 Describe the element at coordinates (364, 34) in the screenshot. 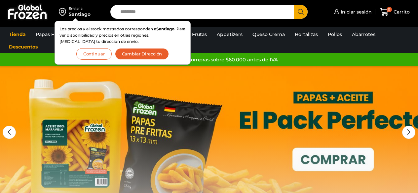

I see `a: Abarrotes` at that location.